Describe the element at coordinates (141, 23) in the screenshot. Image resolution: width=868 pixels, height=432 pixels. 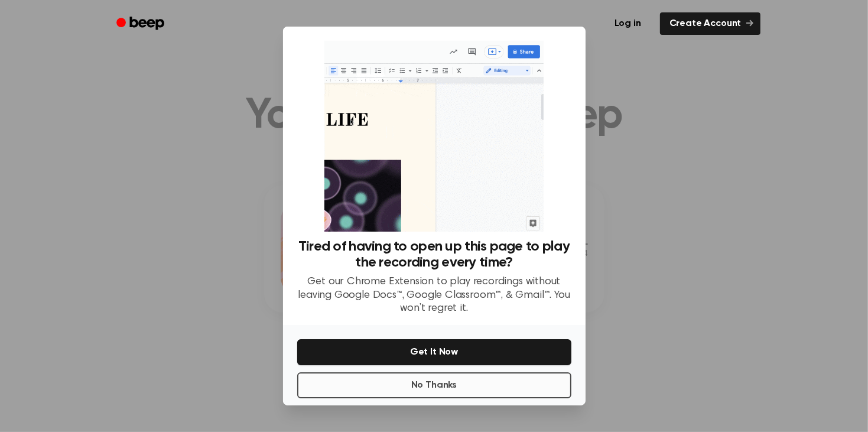
I see `a: Beep` at that location.